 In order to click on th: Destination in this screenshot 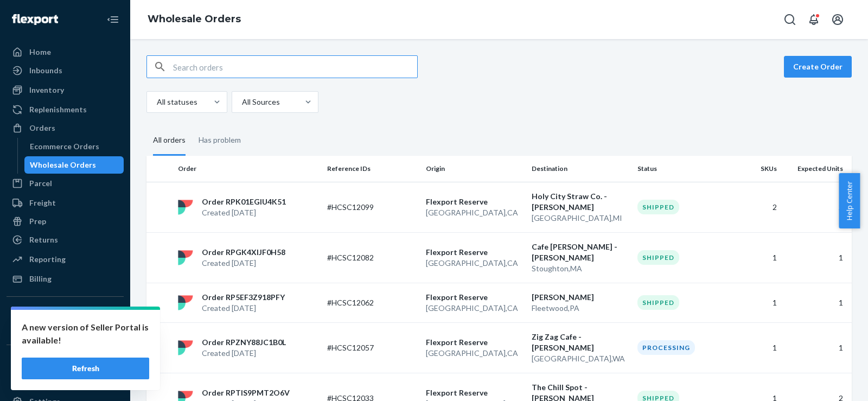, I will do `click(580, 169)`.